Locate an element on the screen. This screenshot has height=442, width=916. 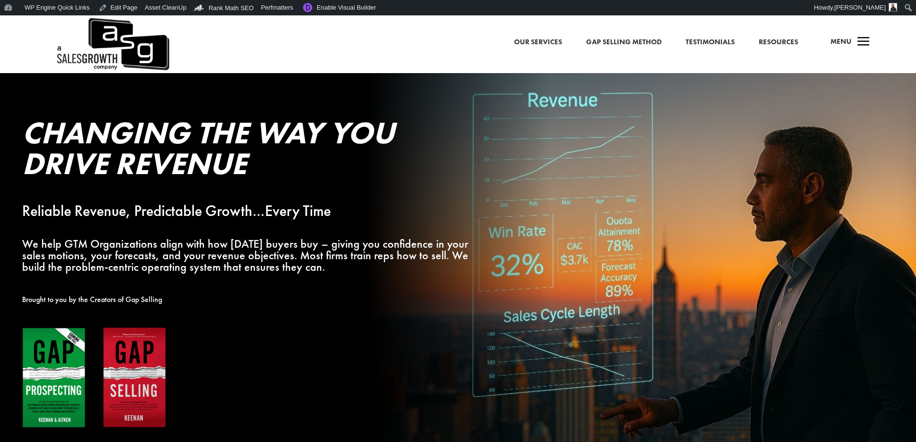
h2: Changing the Way You Drive Revenue is located at coordinates (248, 150).